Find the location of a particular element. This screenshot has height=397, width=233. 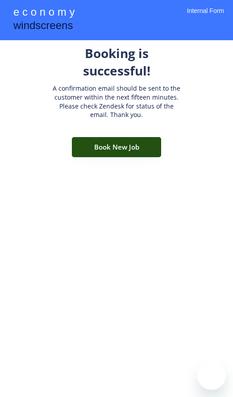

button: Book New Job is located at coordinates (117, 147).